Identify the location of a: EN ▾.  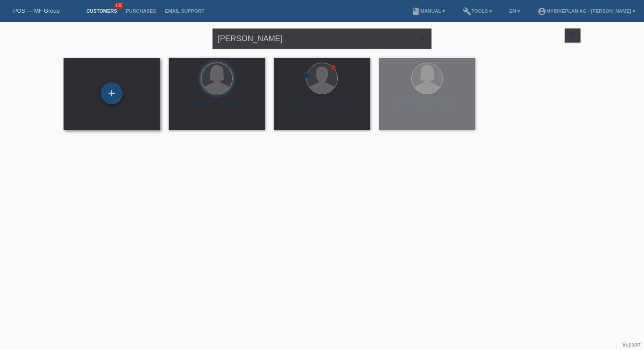
(515, 11).